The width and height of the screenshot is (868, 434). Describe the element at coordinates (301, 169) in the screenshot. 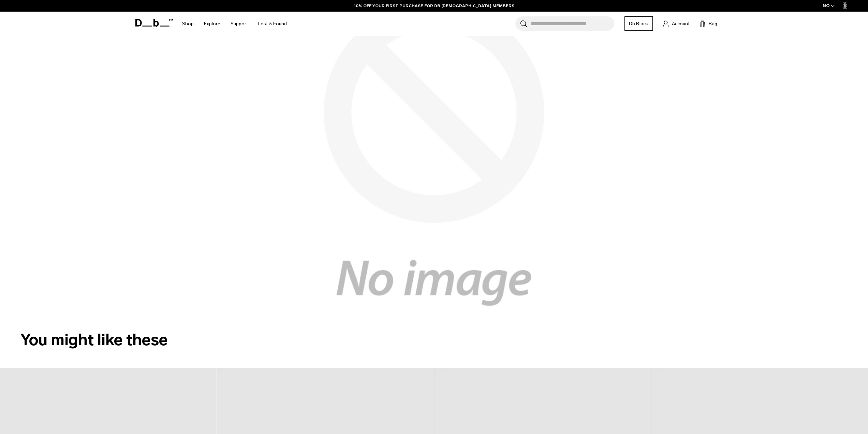

I see `h1: Oops, you stacked.` at that location.